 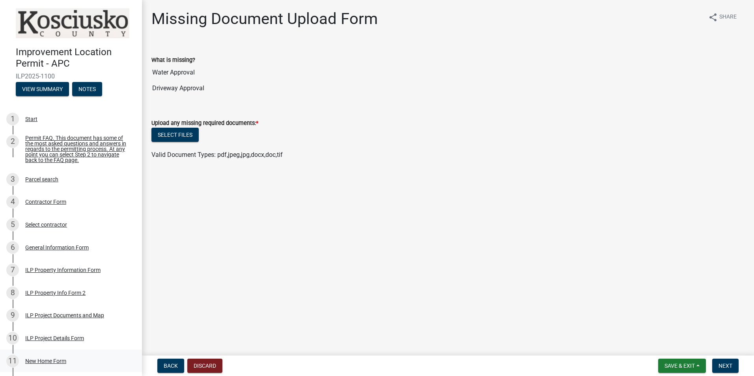 I want to click on label: What is missing?, so click(x=173, y=60).